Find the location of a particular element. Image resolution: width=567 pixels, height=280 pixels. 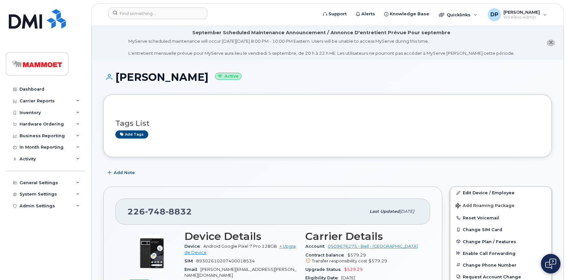

span: 8832 is located at coordinates (178, 211).